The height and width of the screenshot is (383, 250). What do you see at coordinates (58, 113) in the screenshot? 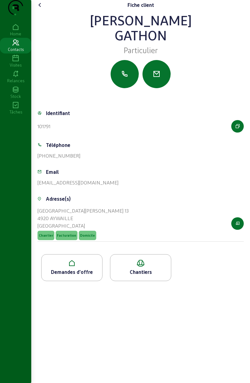
I see `div: Identifiant` at bounding box center [58, 113].